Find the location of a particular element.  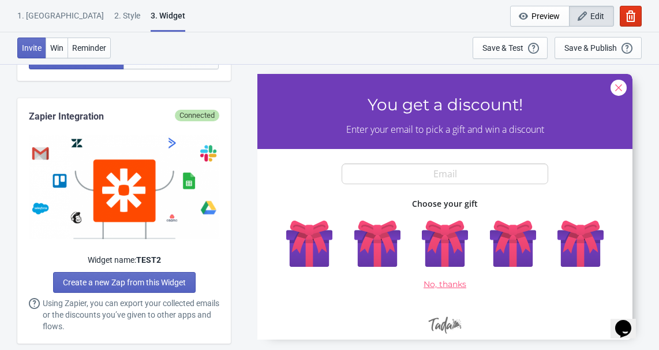

strong: TEST2 is located at coordinates (148, 260).